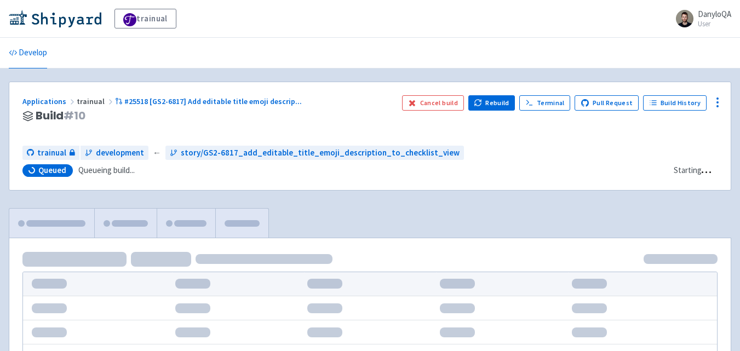  I want to click on a: Pull Request, so click(606, 103).